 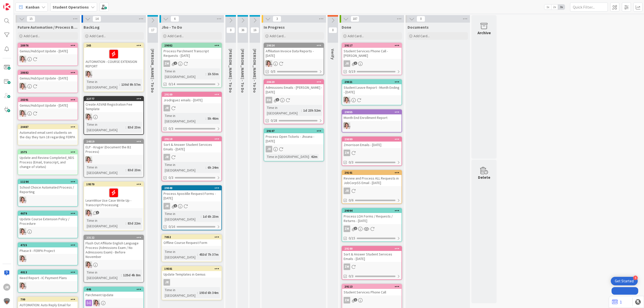 What do you see at coordinates (114, 197) in the screenshot?
I see `div: LearnWise Use Case Write Up - Transcript Processing` at bounding box center [114, 197].